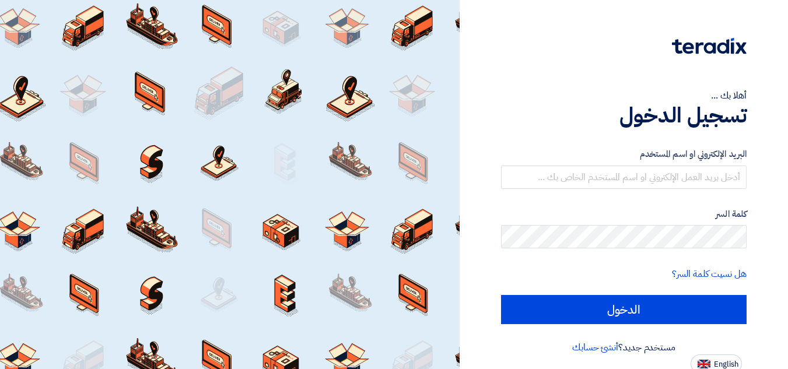 The height and width of the screenshot is (369, 788). Describe the element at coordinates (704, 364) in the screenshot. I see `img: en-US.png` at that location.